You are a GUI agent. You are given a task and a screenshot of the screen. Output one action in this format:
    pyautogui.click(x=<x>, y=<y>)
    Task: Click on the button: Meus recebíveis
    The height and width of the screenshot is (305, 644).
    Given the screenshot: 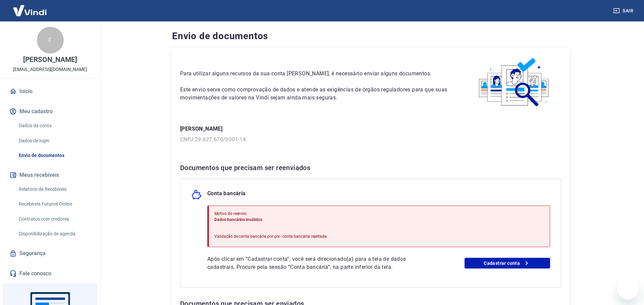 What is the action you would take?
    pyautogui.click(x=50, y=175)
    